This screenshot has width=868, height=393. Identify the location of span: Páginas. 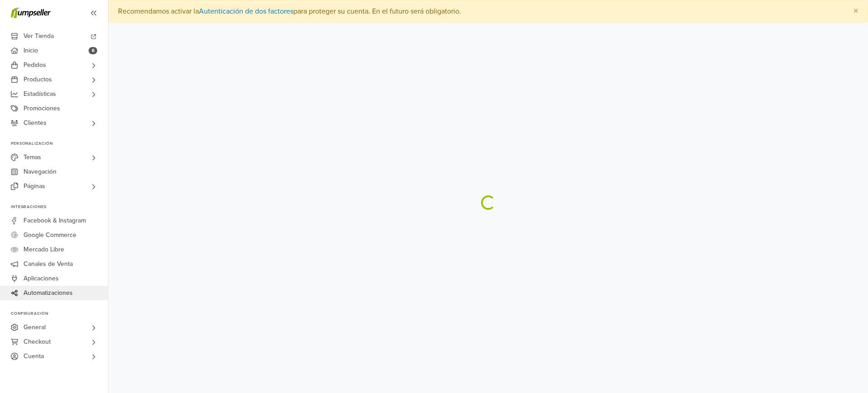
(34, 186).